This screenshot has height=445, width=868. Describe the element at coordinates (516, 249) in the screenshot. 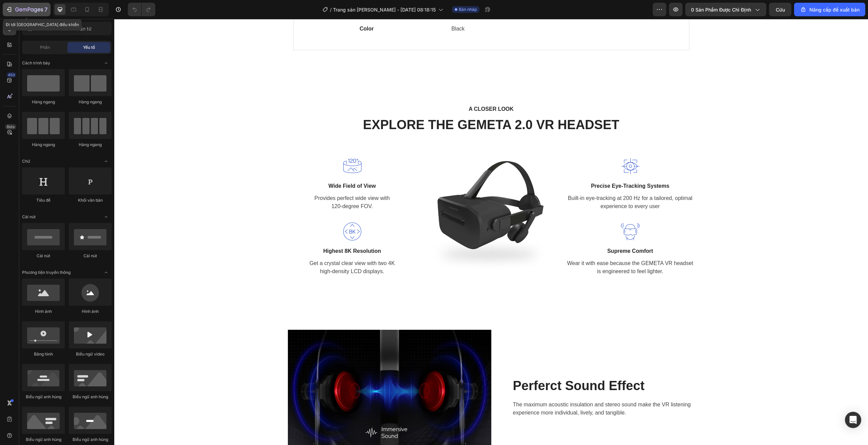

I see `p: Wear it with ease because the GEMETA VR headset is engineered to feel lighter.` at that location.